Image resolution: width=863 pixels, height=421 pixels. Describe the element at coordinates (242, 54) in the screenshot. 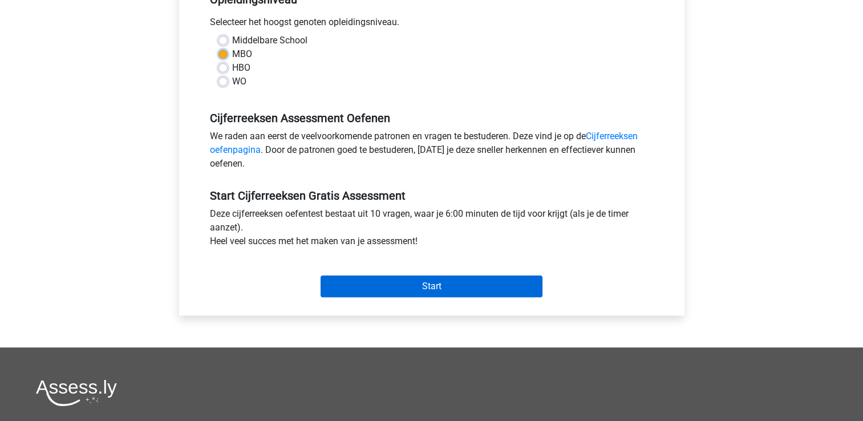

I see `label: MBO` at that location.